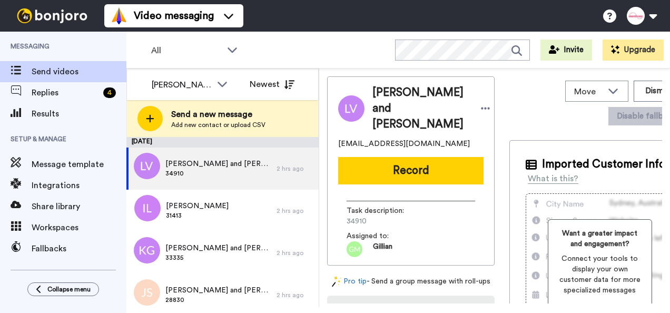  Describe the element at coordinates (411, 171) in the screenshot. I see `button: Record` at that location.